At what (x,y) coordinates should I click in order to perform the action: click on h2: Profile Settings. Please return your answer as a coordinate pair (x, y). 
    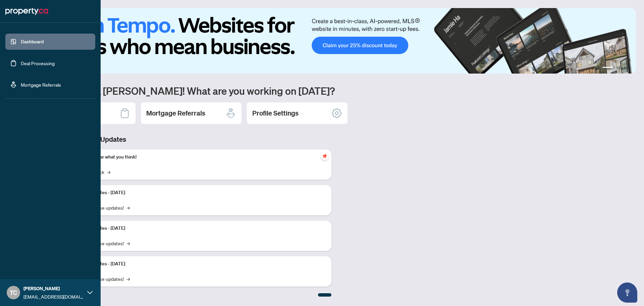
    Looking at the image, I should click on (275, 113).